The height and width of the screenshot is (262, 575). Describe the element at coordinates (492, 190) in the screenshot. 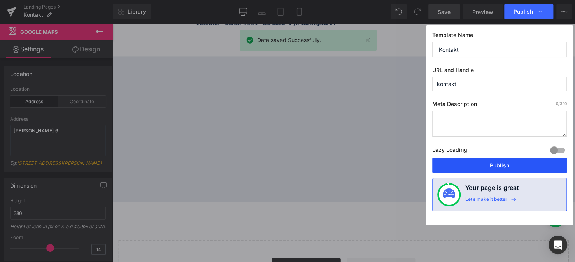

I see `h4: Your page is great` at that location.